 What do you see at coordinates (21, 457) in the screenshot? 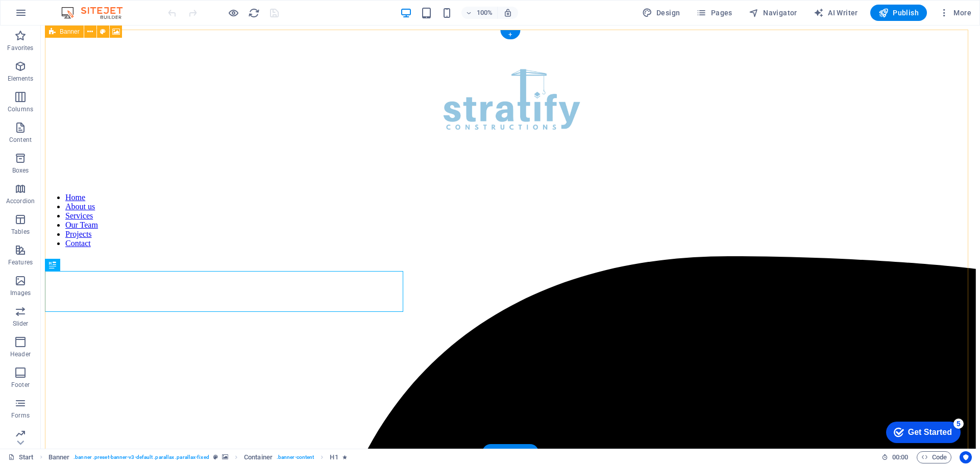
I see `a: Click to cancel selection. Double-click to open Pages` at bounding box center [21, 457].